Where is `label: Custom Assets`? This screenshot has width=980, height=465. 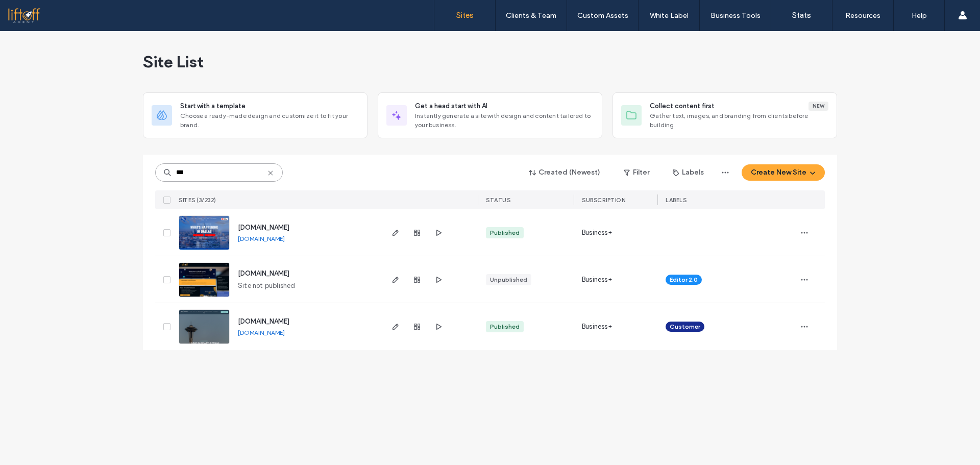
label: Custom Assets is located at coordinates (603, 15).